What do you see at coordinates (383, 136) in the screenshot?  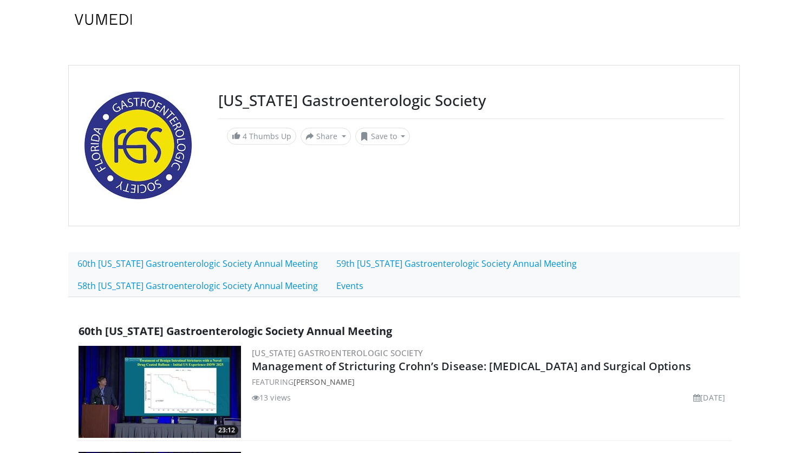 I see `button: Save to` at bounding box center [383, 136].